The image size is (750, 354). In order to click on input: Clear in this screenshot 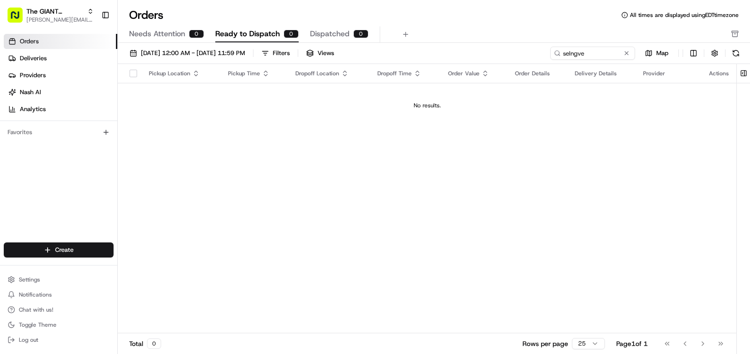, I will do `click(90, 66)`.